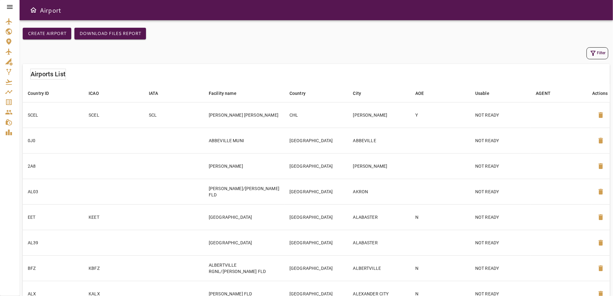 The width and height of the screenshot is (613, 296). Describe the element at coordinates (113, 217) in the screenshot. I see `td: KEET` at that location.